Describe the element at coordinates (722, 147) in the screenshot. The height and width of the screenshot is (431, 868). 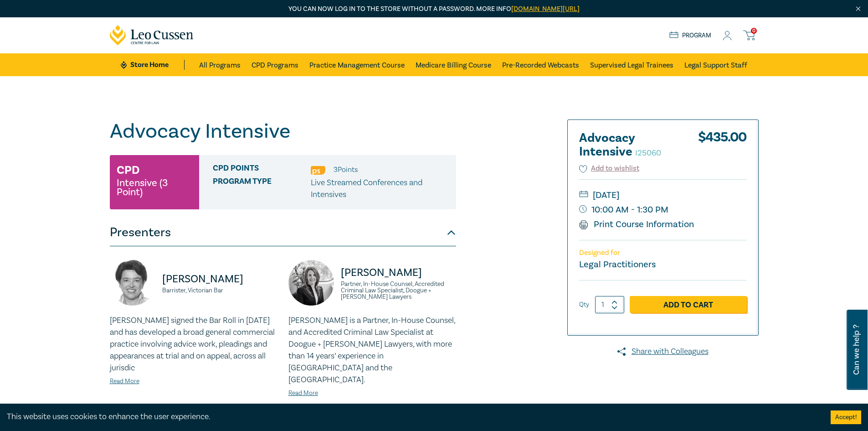
I see `div: $ 435.00` at that location.